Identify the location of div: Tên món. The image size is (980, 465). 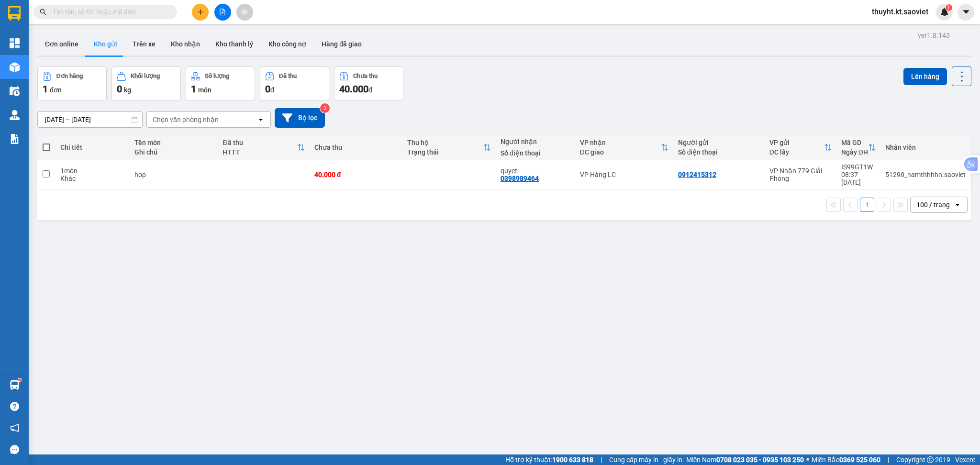
(174, 143).